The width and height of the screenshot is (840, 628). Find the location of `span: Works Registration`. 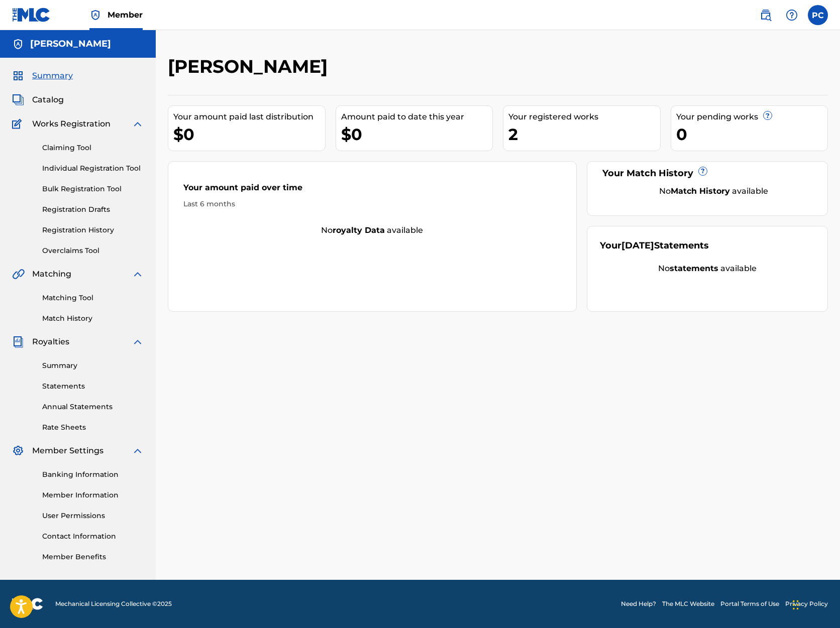

span: Works Registration is located at coordinates (71, 124).